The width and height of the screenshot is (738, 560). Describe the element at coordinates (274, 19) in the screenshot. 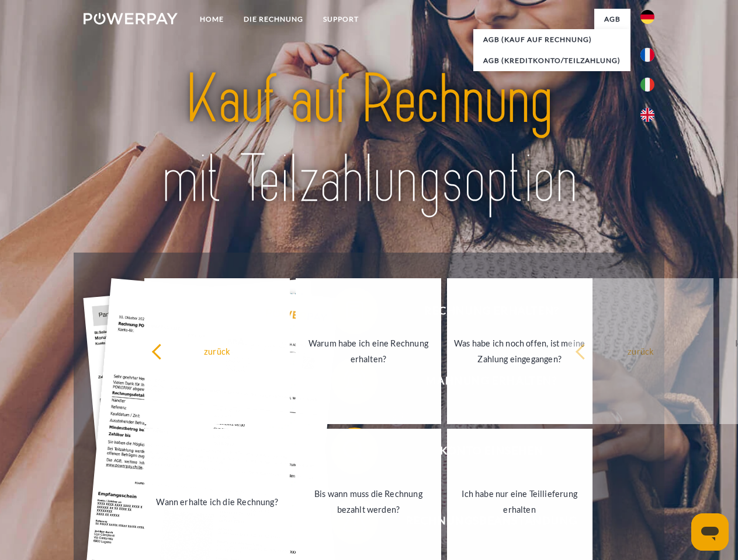

I see `a: DIE RECHNUNG` at that location.